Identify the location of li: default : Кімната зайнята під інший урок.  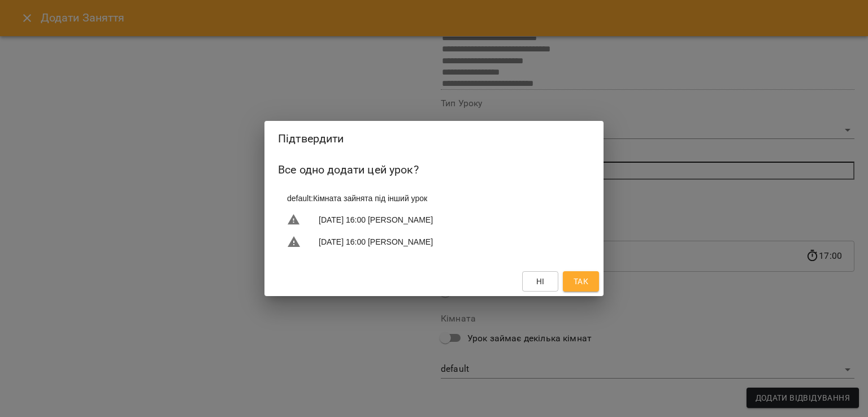
(434, 199).